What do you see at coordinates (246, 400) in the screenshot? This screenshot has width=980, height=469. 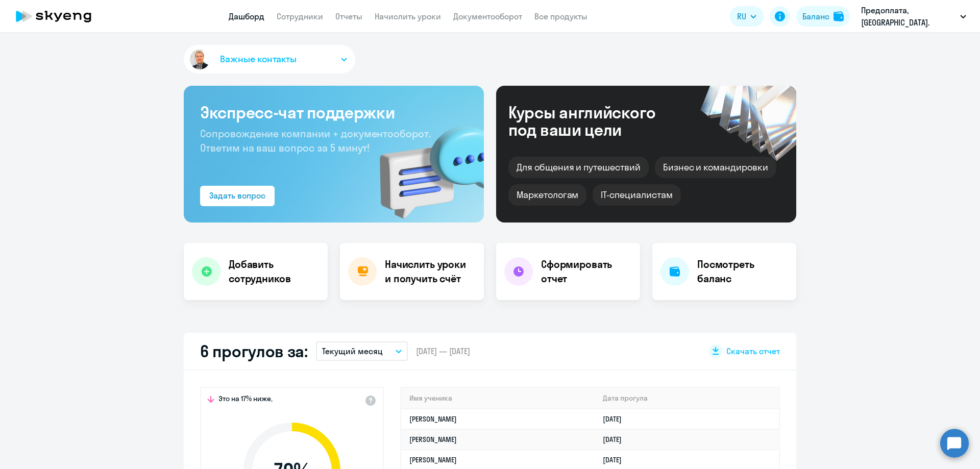 I see `span: Это на 17% ниже,` at bounding box center [246, 400].